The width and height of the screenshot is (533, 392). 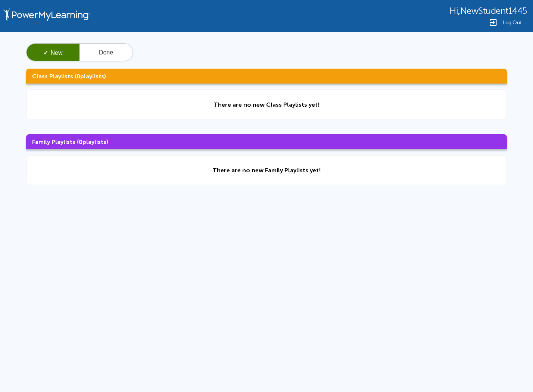 What do you see at coordinates (266, 170) in the screenshot?
I see `div: There are no new Family Playlists yet!` at bounding box center [266, 170].